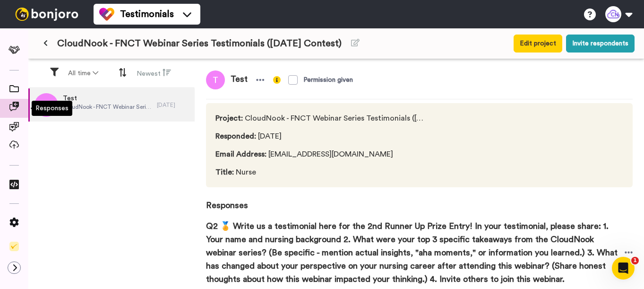 This screenshot has height=289, width=644. What do you see at coordinates (153, 73) in the screenshot?
I see `button: Newest` at bounding box center [153, 73].